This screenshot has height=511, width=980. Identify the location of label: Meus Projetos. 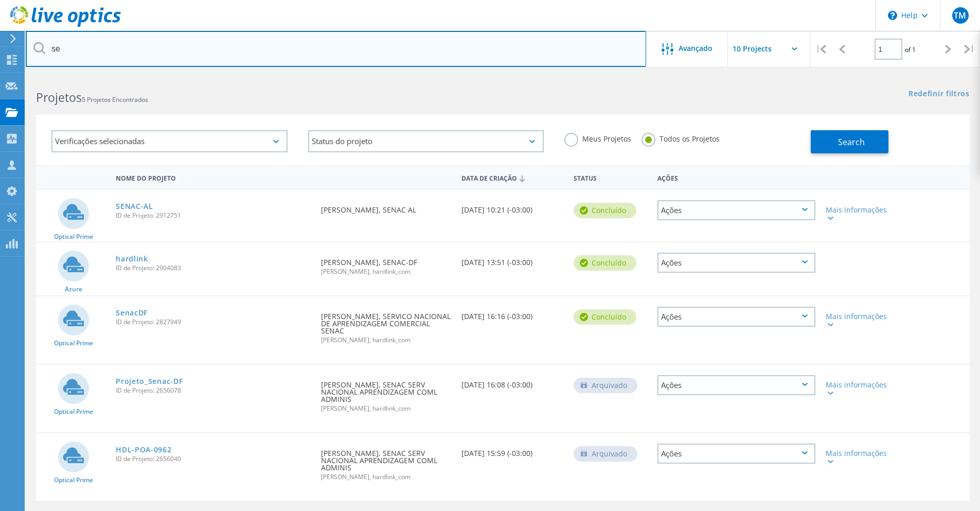
(598, 138).